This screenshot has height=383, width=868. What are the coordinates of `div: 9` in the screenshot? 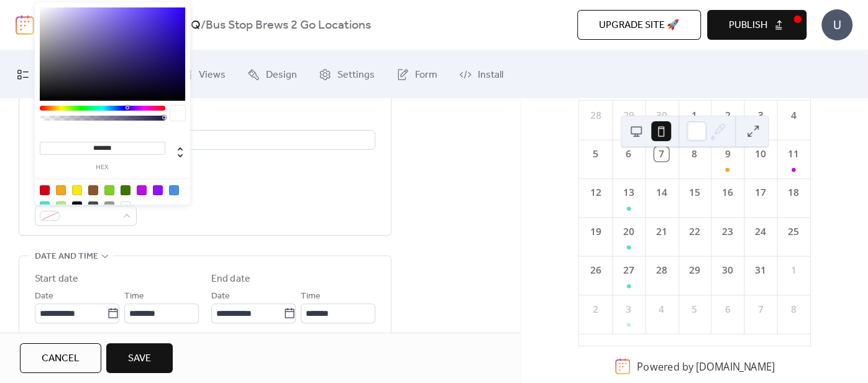 It's located at (727, 153).